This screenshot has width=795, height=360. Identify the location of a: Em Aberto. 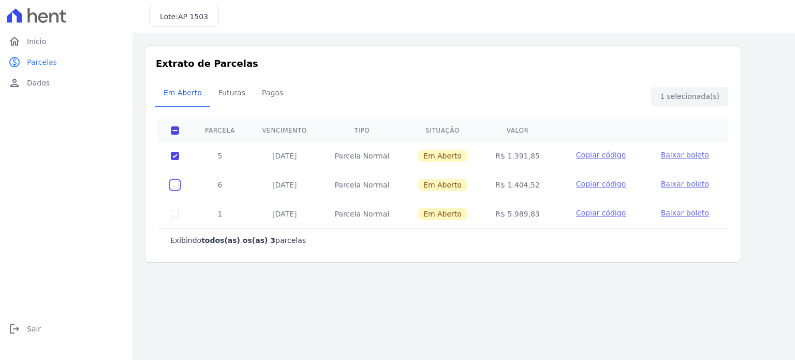
(183, 94).